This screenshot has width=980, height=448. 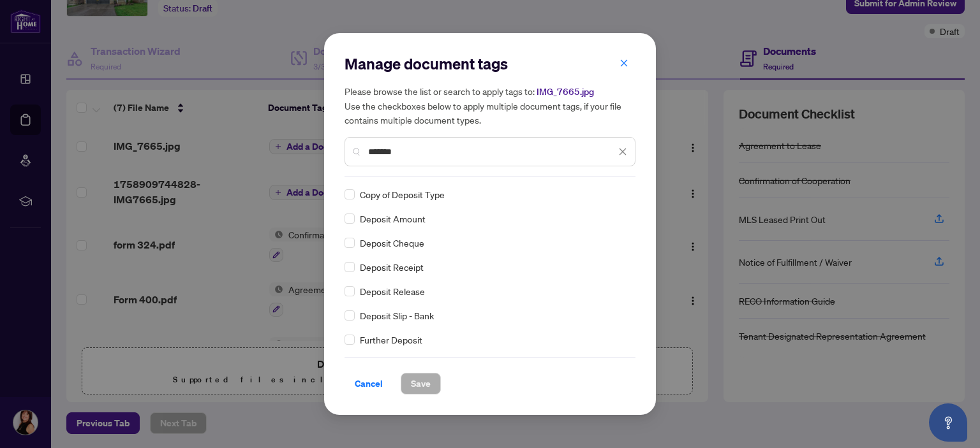 What do you see at coordinates (369, 384) in the screenshot?
I see `button: Cancel` at bounding box center [369, 384].